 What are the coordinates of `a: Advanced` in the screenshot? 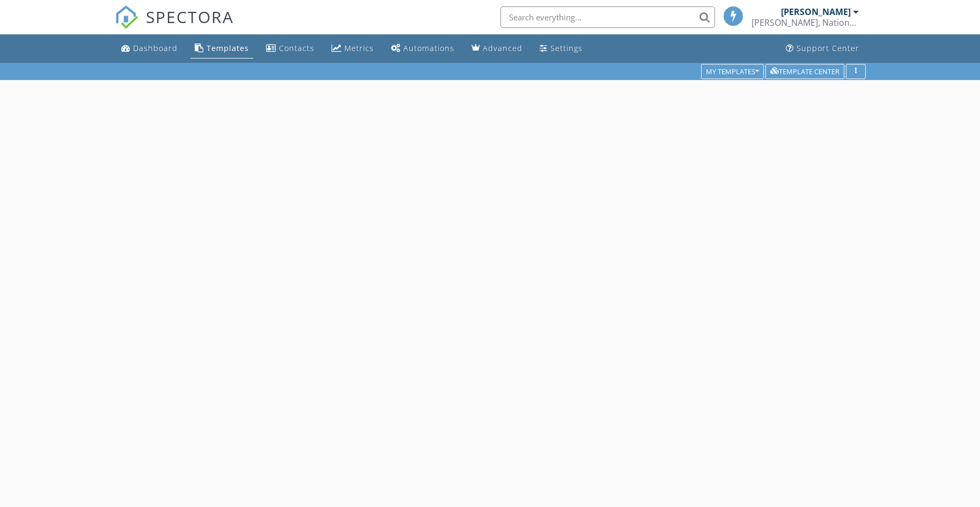 It's located at (497, 48).